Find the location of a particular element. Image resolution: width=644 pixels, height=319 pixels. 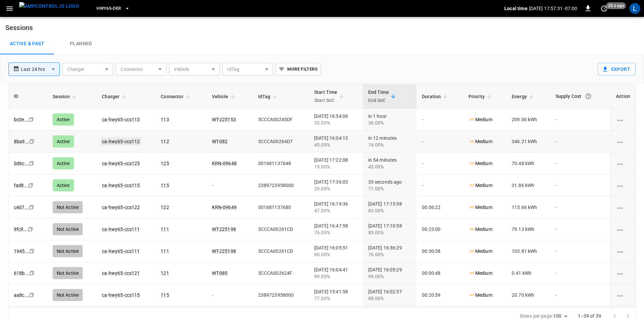

div: in 12 minutes is located at coordinates (390, 141).